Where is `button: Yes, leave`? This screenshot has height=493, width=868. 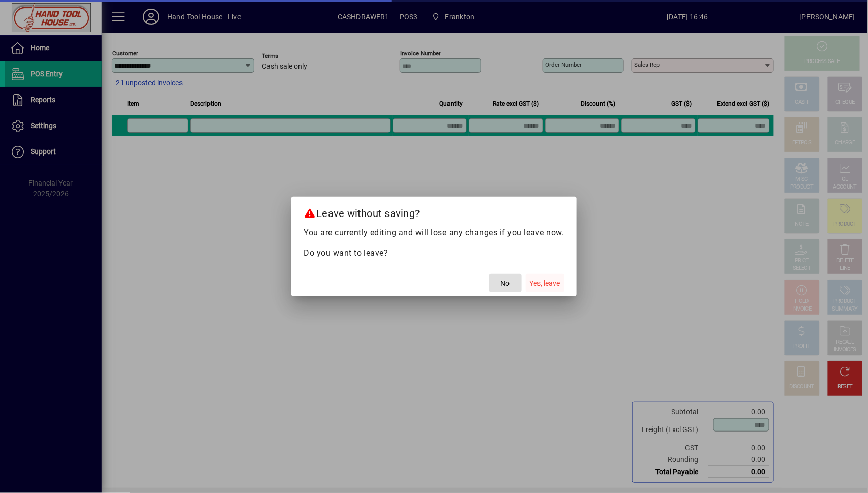
button: Yes, leave is located at coordinates (545, 283).